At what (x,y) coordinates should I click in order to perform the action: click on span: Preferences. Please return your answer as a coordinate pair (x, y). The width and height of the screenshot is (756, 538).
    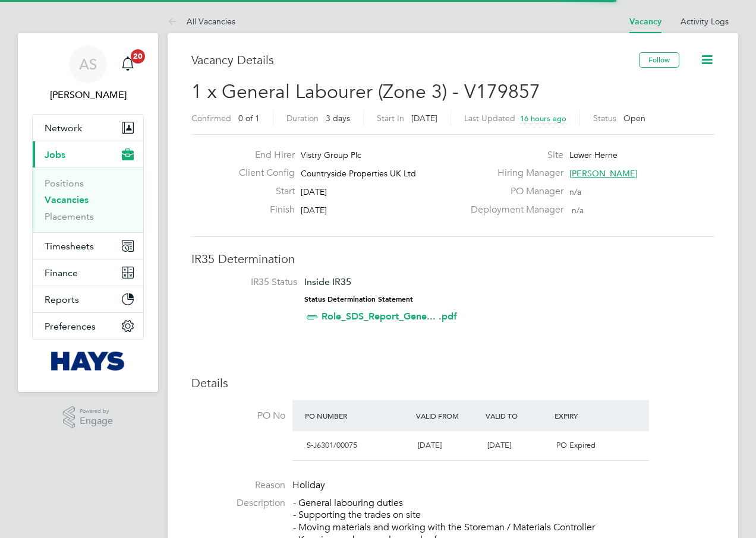
    Looking at the image, I should click on (70, 326).